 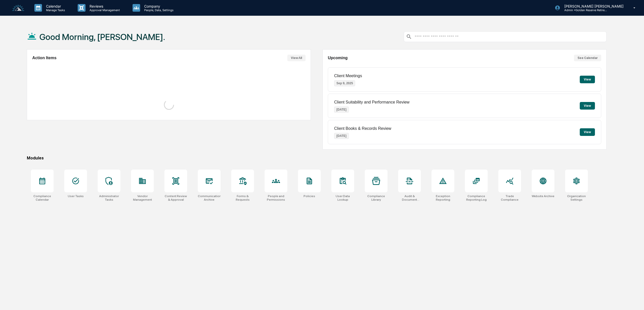 I want to click on h2: Upcoming, so click(x=338, y=58).